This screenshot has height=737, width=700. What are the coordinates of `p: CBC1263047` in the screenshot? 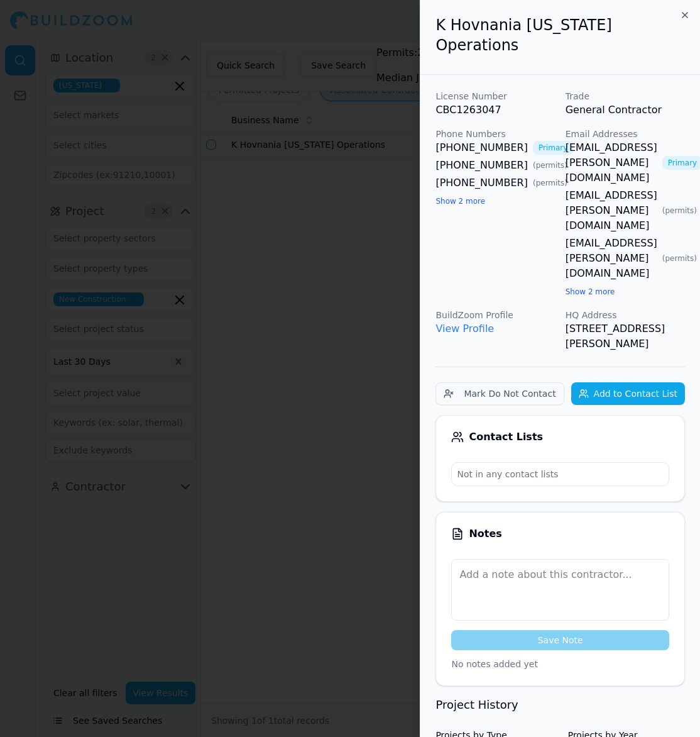 It's located at (495, 110).